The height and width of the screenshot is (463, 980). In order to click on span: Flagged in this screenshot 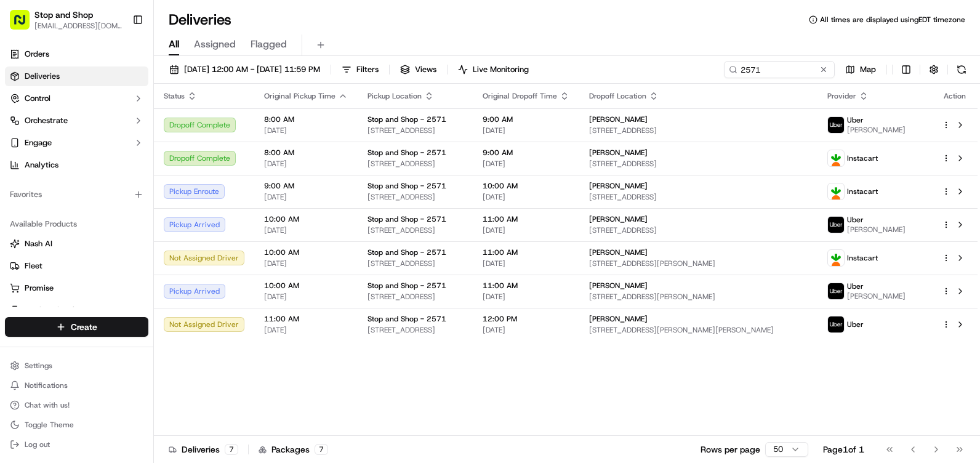, I will do `click(269, 44)`.